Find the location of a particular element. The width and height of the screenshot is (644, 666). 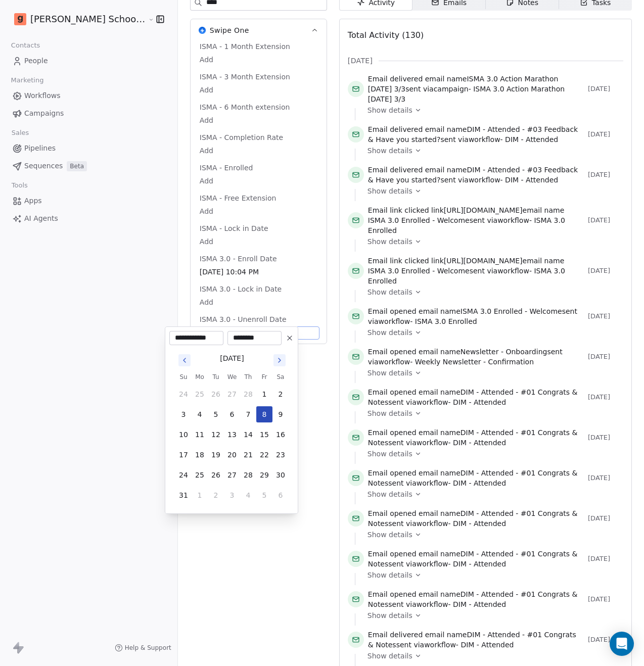

button: 7 is located at coordinates (248, 415).